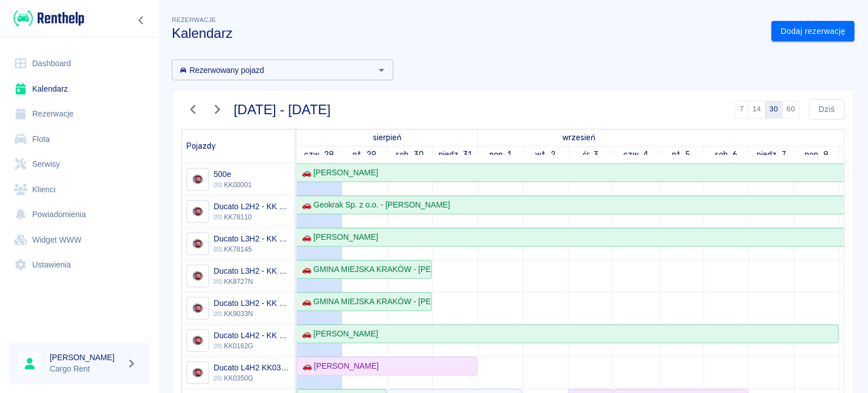  I want to click on input: Wyszukaj i wybierz pojazdy..., so click(273, 69).